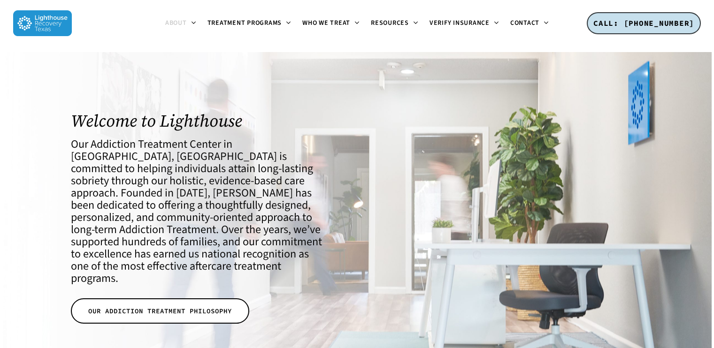 The height and width of the screenshot is (348, 714). What do you see at coordinates (326, 23) in the screenshot?
I see `span: Who We Treat` at bounding box center [326, 23].